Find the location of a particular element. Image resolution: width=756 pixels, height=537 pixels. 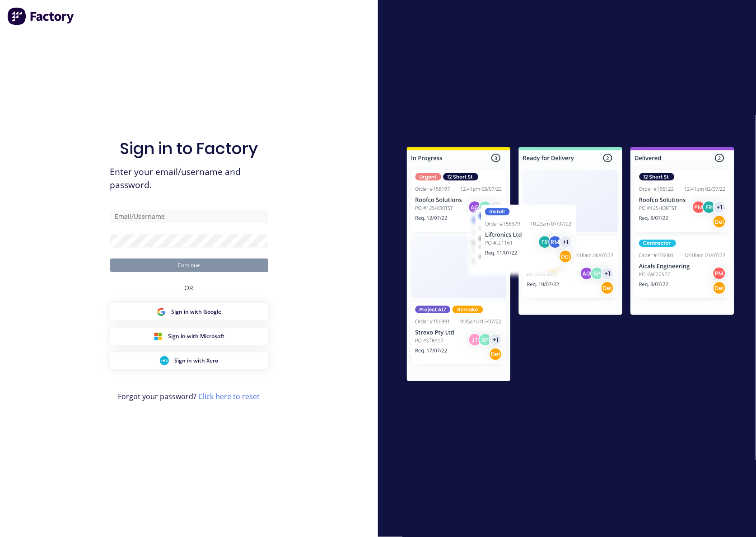

button: Microsoft Sign inSign in with Microsoft is located at coordinates (189, 336).